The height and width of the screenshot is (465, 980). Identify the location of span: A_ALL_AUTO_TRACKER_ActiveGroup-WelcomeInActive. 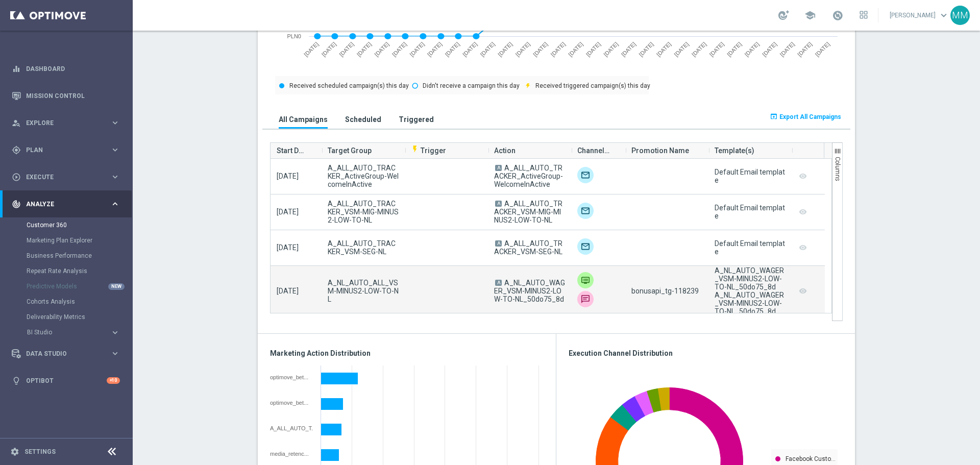
(363, 176).